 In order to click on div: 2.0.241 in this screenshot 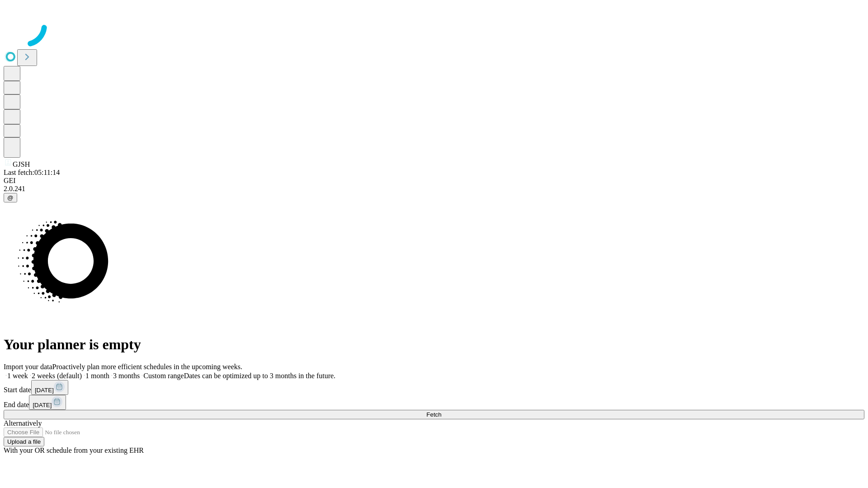, I will do `click(434, 189)`.